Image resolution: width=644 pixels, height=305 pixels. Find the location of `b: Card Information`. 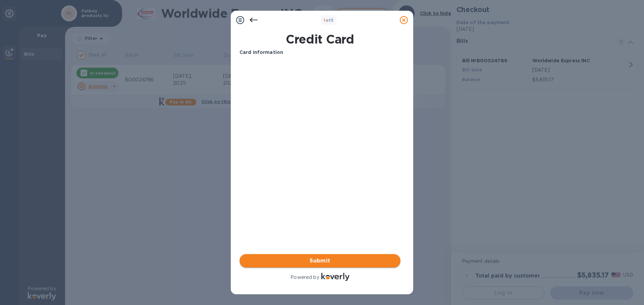

b: Card Information is located at coordinates (261, 52).